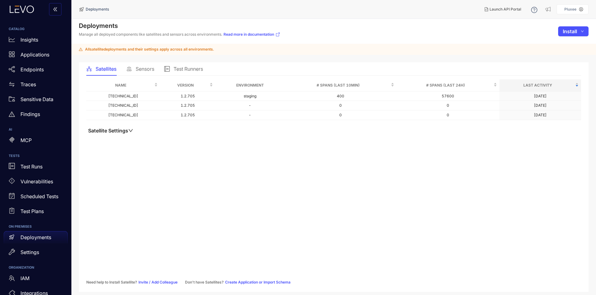  Describe the element at coordinates (31, 167) in the screenshot. I see `p: Test Runs` at that location.